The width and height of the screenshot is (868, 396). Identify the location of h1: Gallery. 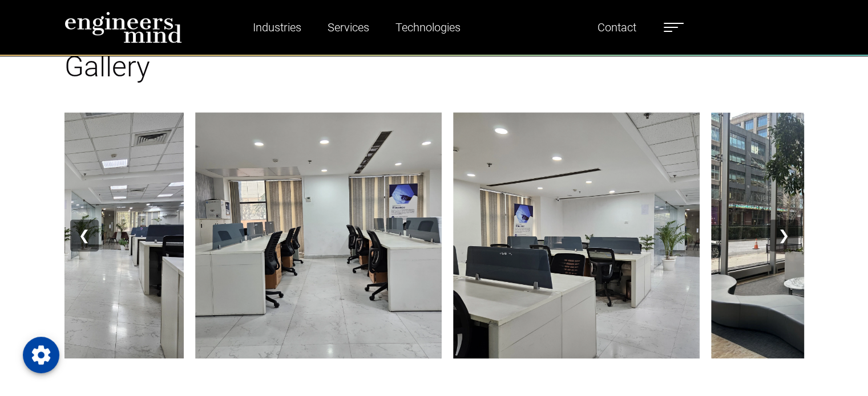
(434, 67).